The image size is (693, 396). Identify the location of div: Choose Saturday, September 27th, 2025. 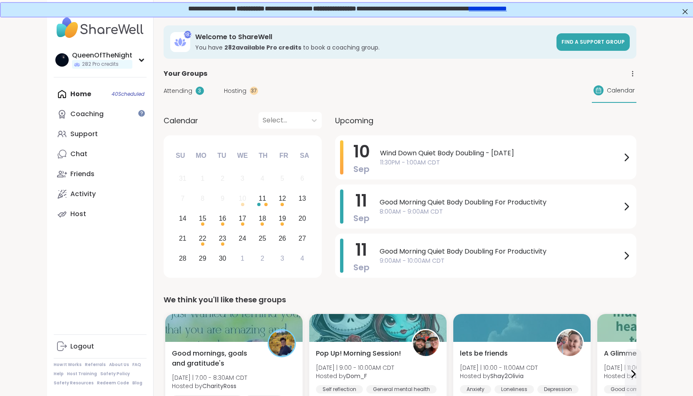
(302, 238).